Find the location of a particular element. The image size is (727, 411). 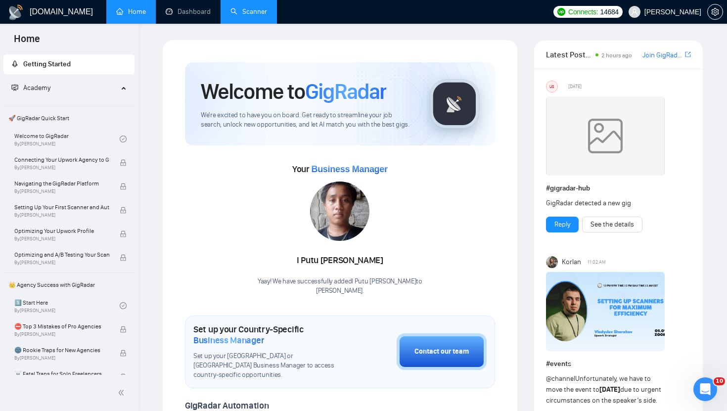

span: Home is located at coordinates (27, 42).